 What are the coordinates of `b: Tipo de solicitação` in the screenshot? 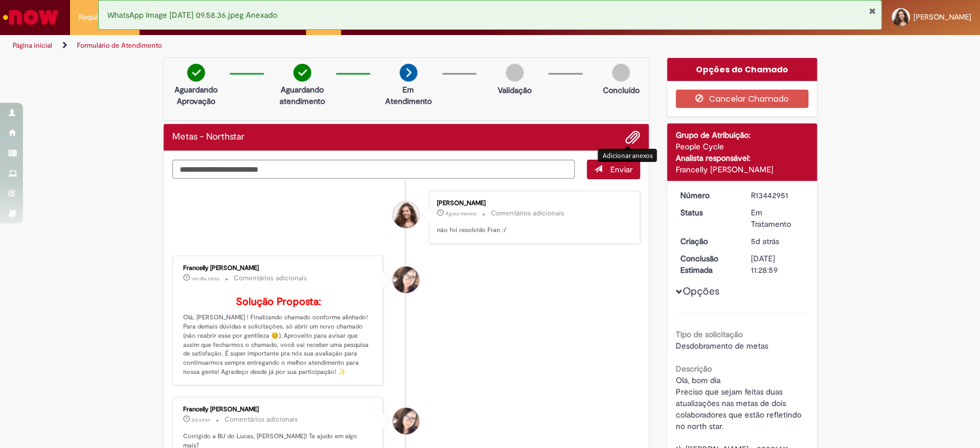 It's located at (709, 334).